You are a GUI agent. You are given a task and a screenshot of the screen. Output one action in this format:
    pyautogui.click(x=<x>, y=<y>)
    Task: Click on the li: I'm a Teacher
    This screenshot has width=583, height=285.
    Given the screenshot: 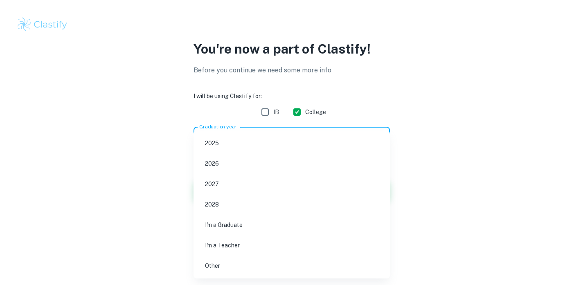 What is the action you would take?
    pyautogui.click(x=292, y=246)
    